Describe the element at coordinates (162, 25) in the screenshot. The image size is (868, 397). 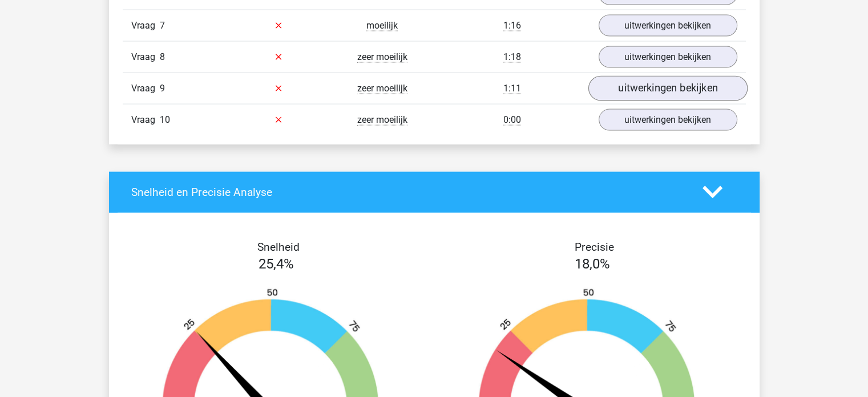
I see `span: 7` at that location.